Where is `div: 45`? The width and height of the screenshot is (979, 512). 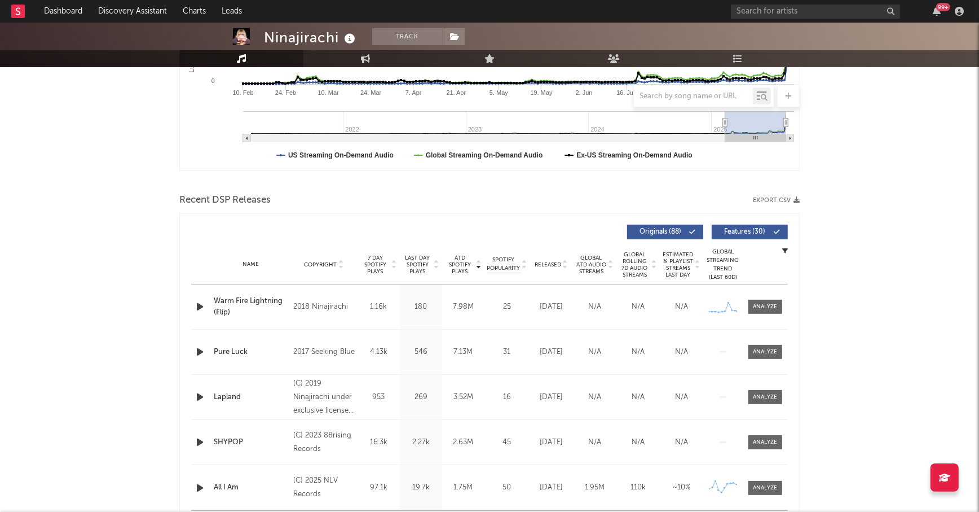
div: 45 is located at coordinates (507, 442).